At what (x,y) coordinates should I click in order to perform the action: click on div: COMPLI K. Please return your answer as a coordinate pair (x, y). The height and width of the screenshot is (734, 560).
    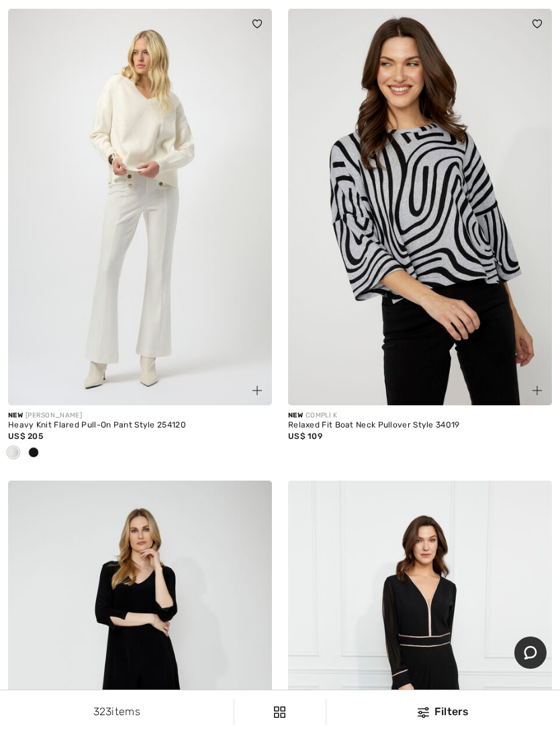
    Looking at the image, I should click on (420, 415).